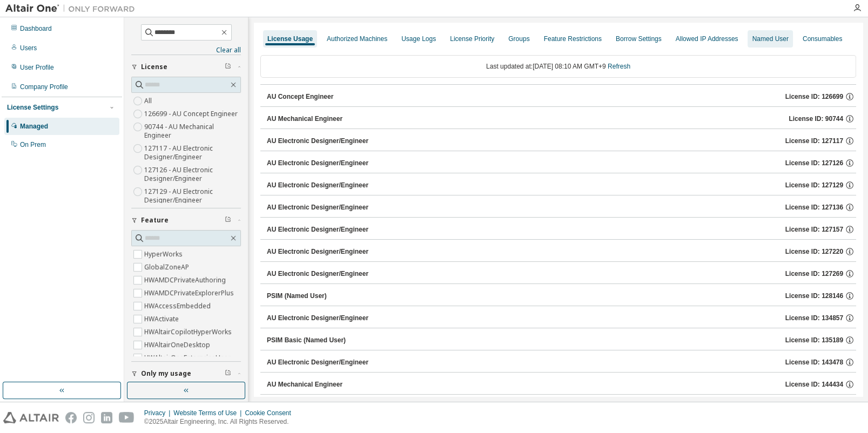 This screenshot has width=868, height=433. Describe the element at coordinates (814, 296) in the screenshot. I see `span: License ID: 128146` at that location.